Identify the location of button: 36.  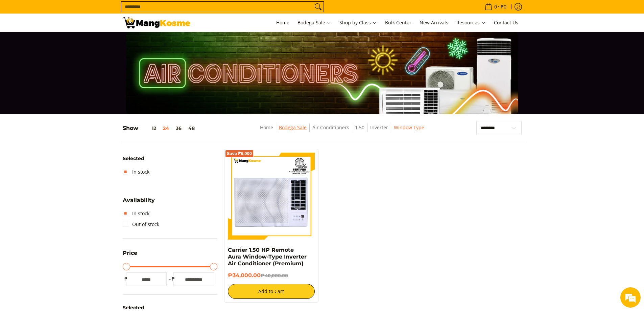
(178, 128).